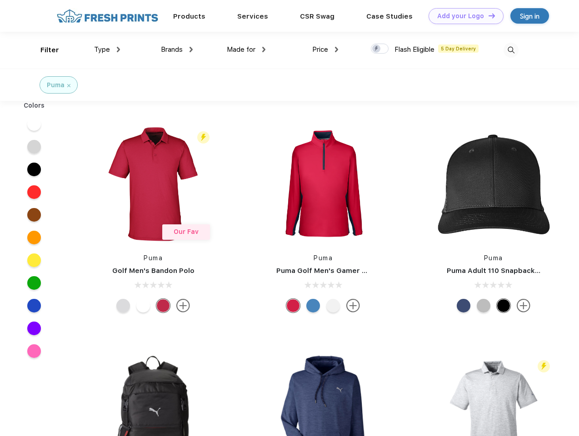  I want to click on span: Flash Eligible, so click(414, 50).